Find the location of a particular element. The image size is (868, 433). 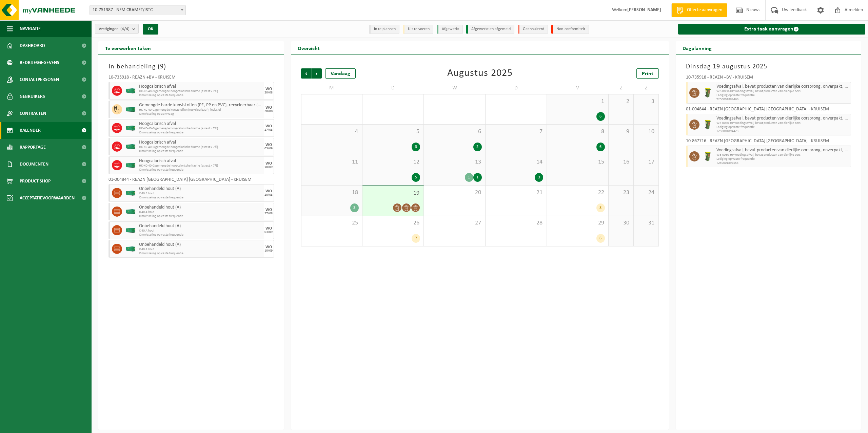

h2: Overzicht is located at coordinates (308, 48).